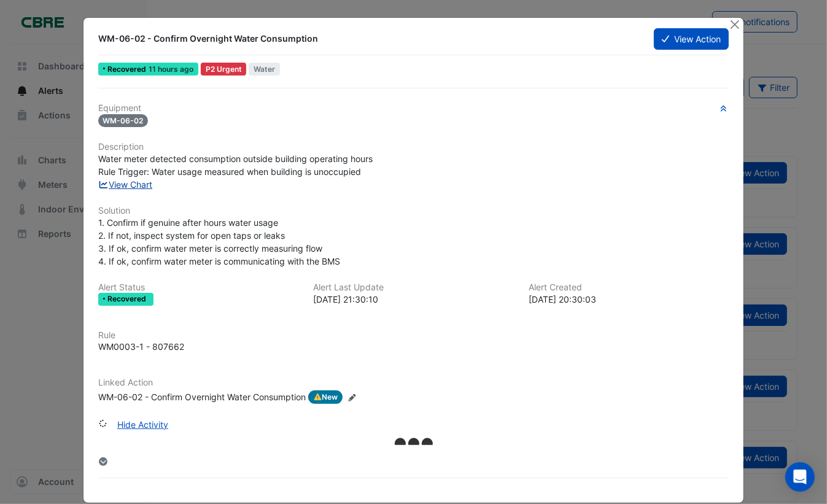  Describe the element at coordinates (414, 108) in the screenshot. I see `h6: Equipment` at that location.